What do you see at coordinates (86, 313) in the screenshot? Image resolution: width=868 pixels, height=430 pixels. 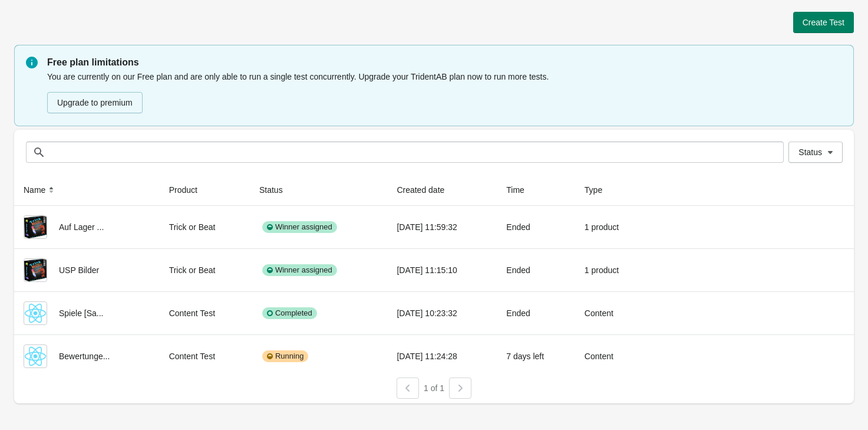 I see `div: Spiele [Sa...` at bounding box center [86, 313].